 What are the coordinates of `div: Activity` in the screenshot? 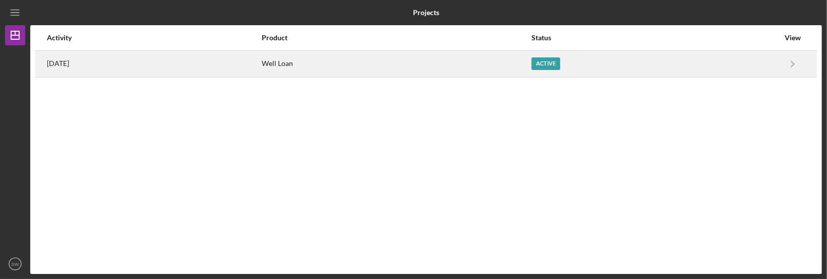 It's located at (154, 38).